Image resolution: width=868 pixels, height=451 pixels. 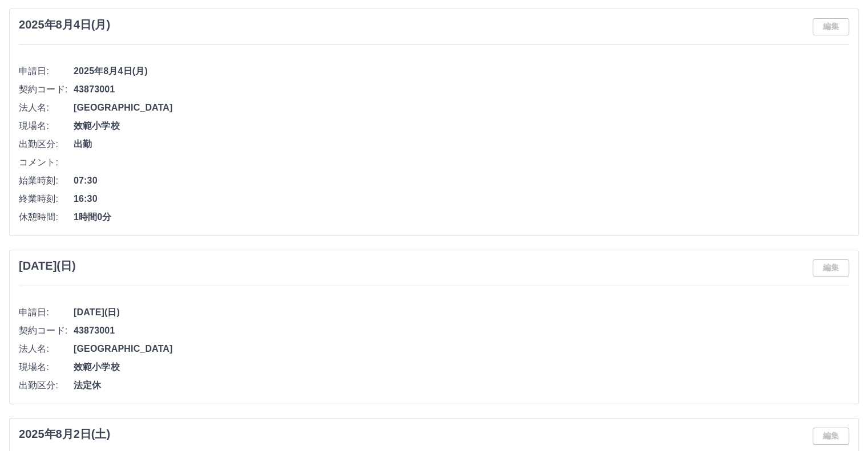 I want to click on span: 終業時刻:, so click(x=46, y=199).